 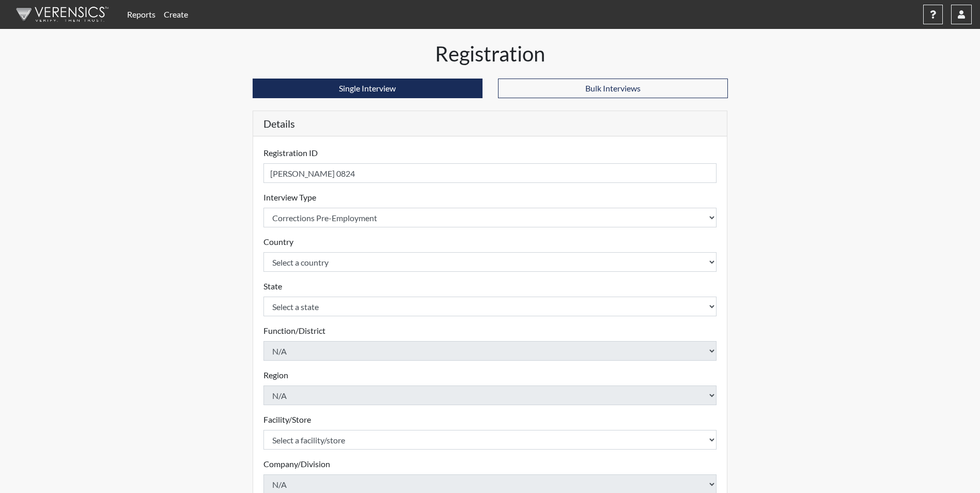 What do you see at coordinates (297, 464) in the screenshot?
I see `label: Company/Division` at bounding box center [297, 464].